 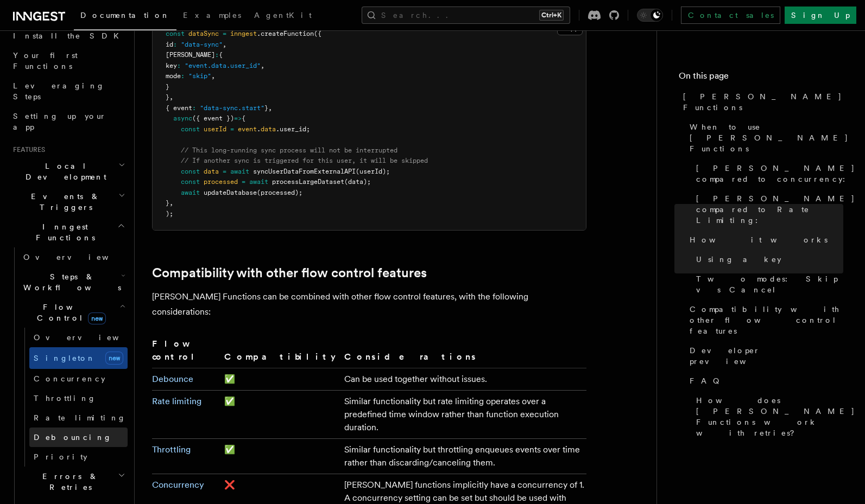 What do you see at coordinates (259, 182) in the screenshot?
I see `span: await` at bounding box center [259, 182].